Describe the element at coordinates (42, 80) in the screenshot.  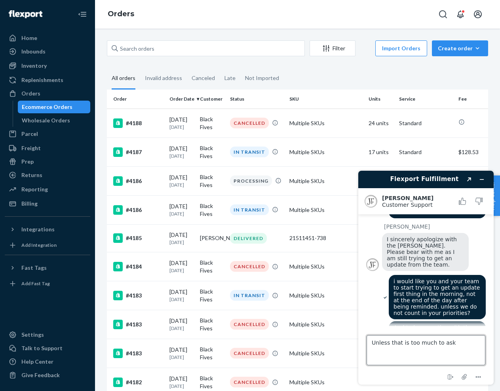
I see `div: Replenishments` at that location.